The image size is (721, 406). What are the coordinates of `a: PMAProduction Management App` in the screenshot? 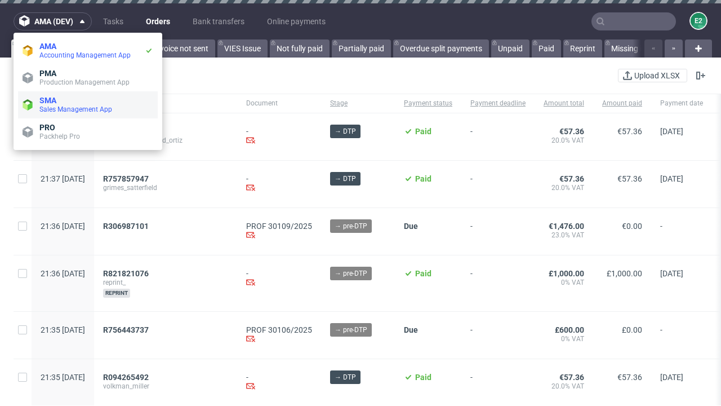 It's located at (88, 78).